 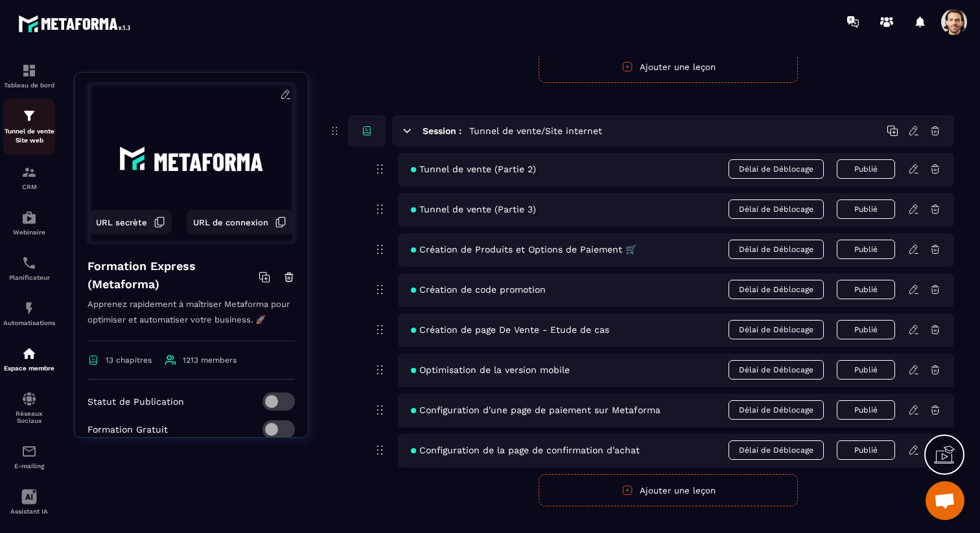 What do you see at coordinates (121, 222) in the screenshot?
I see `span: URL secrète` at bounding box center [121, 222].